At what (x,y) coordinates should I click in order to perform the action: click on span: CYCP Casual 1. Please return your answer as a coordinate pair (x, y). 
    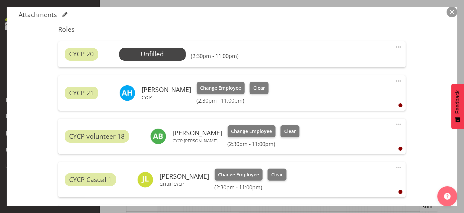
    Looking at the image, I should click on (90, 179).